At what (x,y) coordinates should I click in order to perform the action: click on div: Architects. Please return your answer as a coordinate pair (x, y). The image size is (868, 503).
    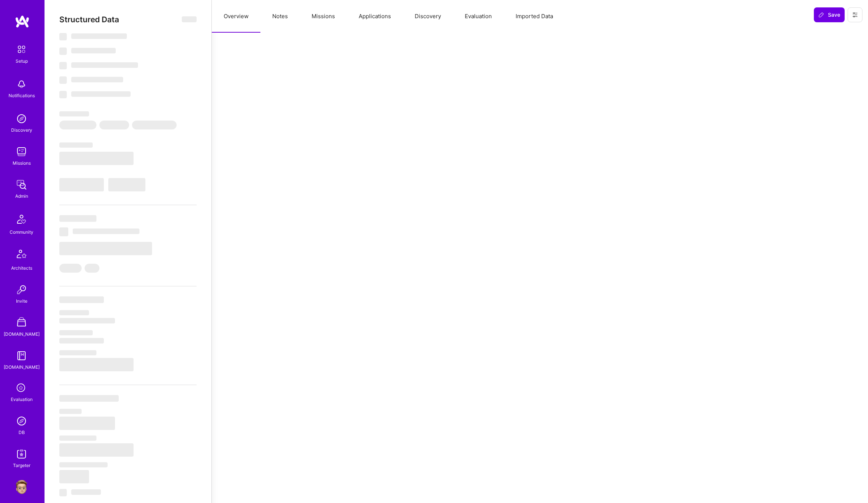
    Looking at the image, I should click on (21, 268).